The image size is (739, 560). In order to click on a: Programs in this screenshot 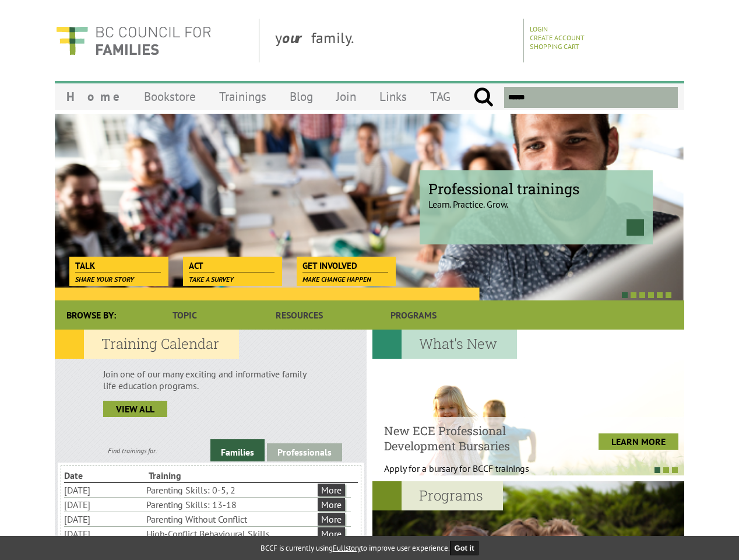, I will do `click(414, 315)`.